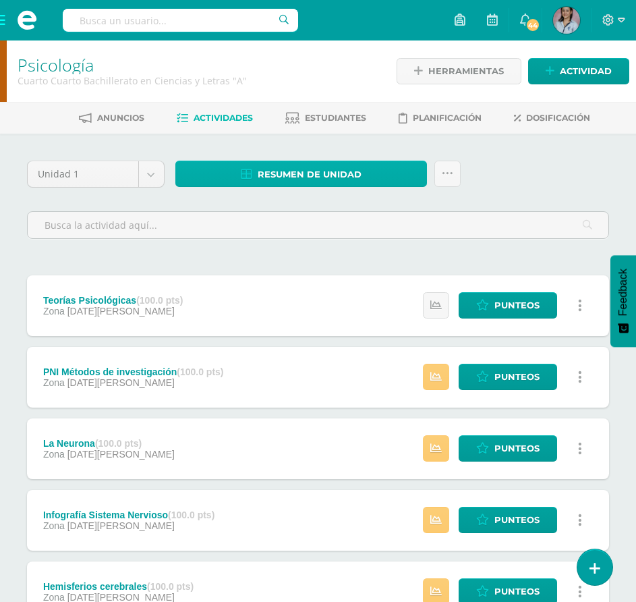  What do you see at coordinates (440, 118) in the screenshot?
I see `a: Planificación` at bounding box center [440, 118].